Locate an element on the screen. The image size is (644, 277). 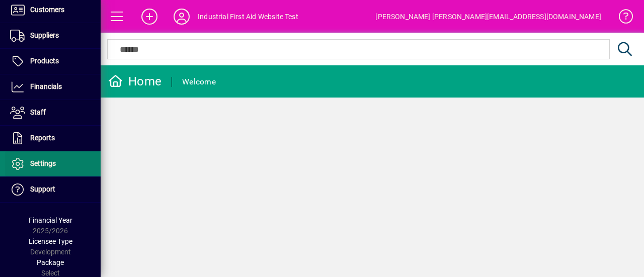
button: Profile is located at coordinates (182, 16).